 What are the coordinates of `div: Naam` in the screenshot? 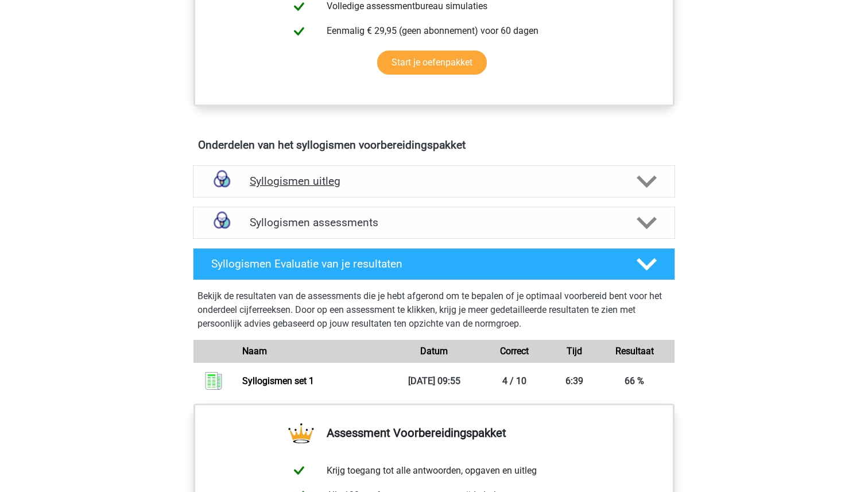 It's located at (313, 352).